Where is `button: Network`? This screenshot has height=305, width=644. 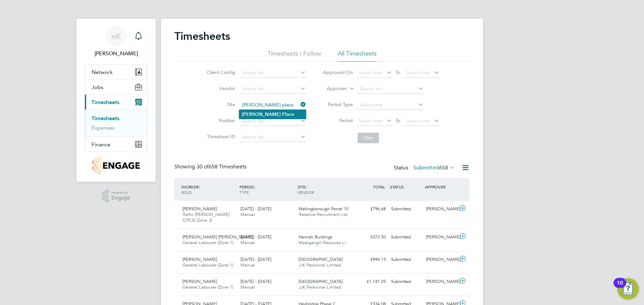 button: Network is located at coordinates (116, 72).